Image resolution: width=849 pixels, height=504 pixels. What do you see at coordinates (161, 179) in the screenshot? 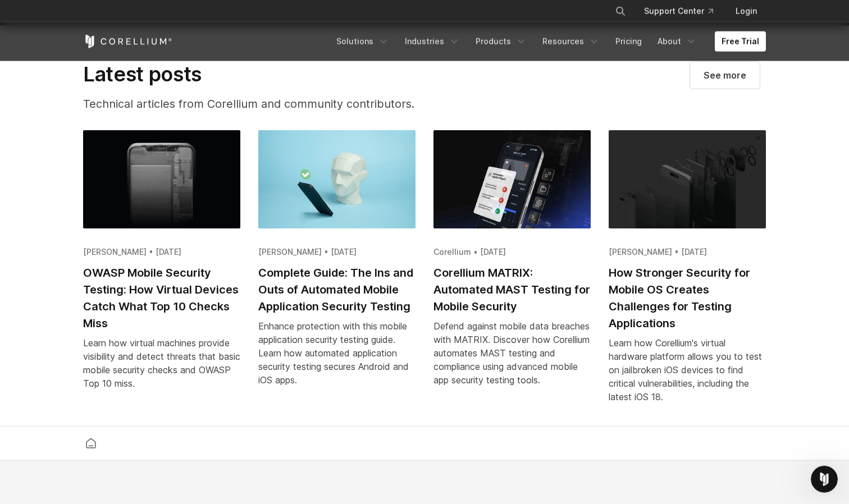
I see `img: OWASP Mobile Security Testing: How Virtual Devices Catch What Top 10 Checks Miss` at bounding box center [161, 179].